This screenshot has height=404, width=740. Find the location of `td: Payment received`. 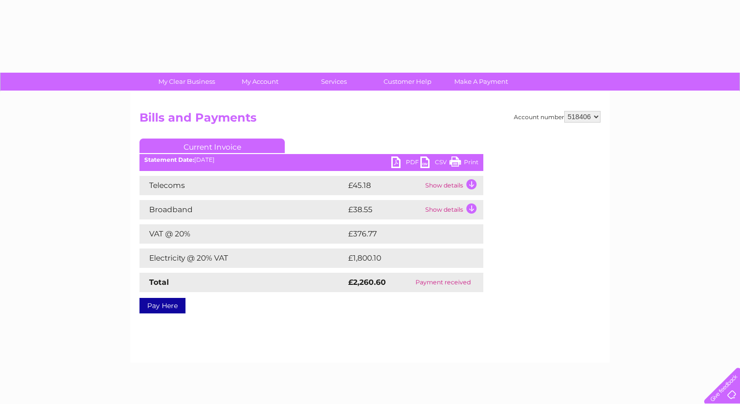

td: Payment received is located at coordinates (443, 282).